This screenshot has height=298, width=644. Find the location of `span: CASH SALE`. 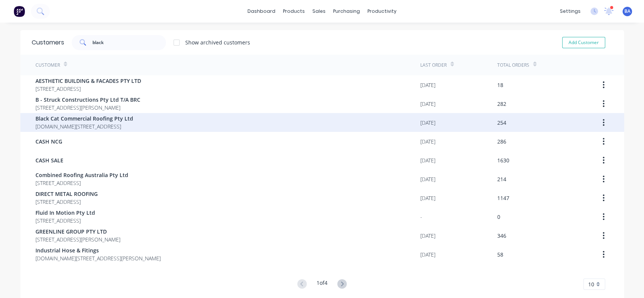

span: CASH SALE is located at coordinates (49, 160).